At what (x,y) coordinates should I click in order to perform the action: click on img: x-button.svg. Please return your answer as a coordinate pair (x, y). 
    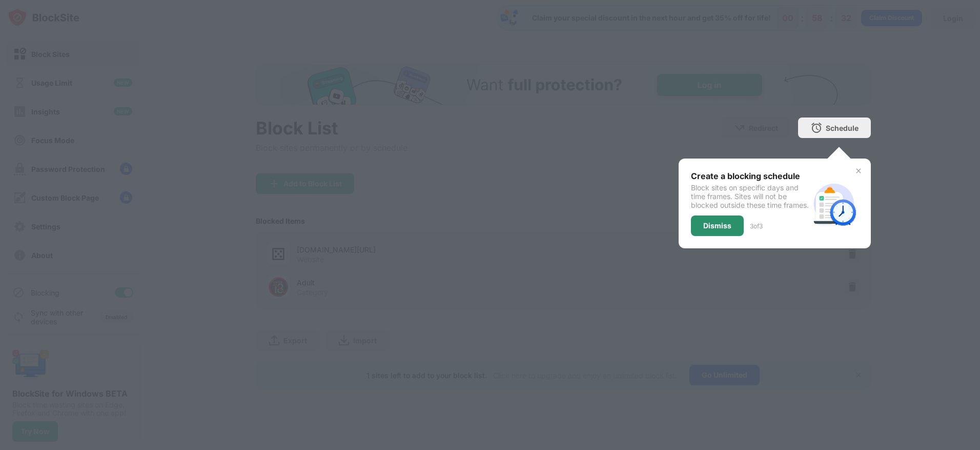
    Looking at the image, I should click on (859, 171).